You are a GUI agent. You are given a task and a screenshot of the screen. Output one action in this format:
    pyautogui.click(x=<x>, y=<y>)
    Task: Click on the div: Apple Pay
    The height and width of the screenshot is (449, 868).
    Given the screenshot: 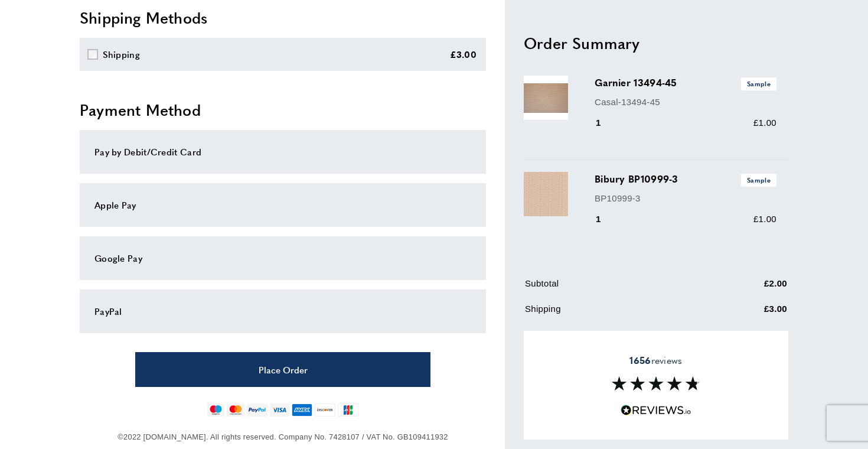 What is the action you would take?
    pyautogui.click(x=283, y=205)
    